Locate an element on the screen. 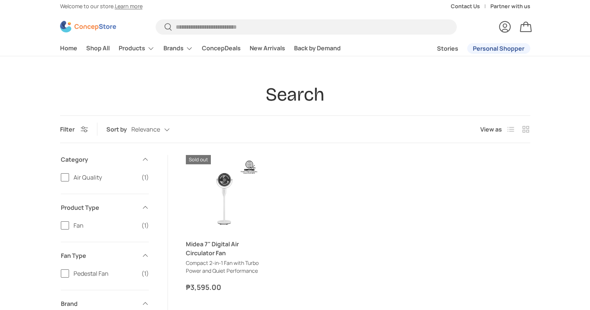 This screenshot has height=310, width=590. button: Relevance is located at coordinates (158, 129).